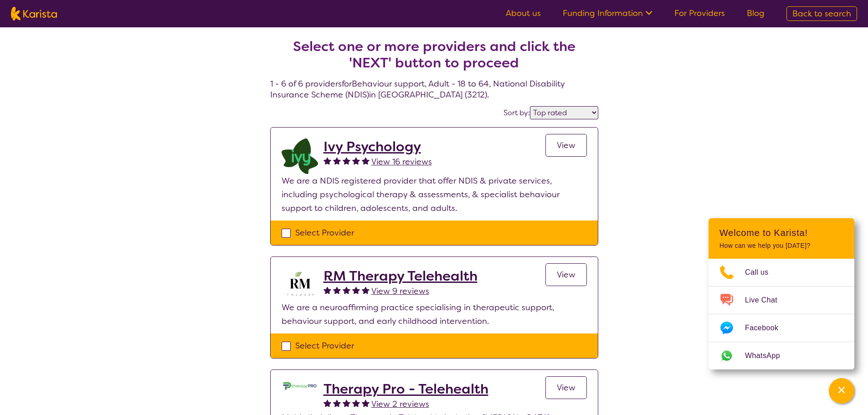  Describe the element at coordinates (400, 404) in the screenshot. I see `a: View 2 reviews` at that location.